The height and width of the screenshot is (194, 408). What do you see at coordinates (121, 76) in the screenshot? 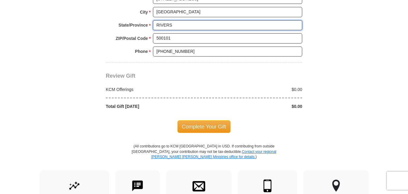
I see `span: Review Gift` at bounding box center [121, 76].